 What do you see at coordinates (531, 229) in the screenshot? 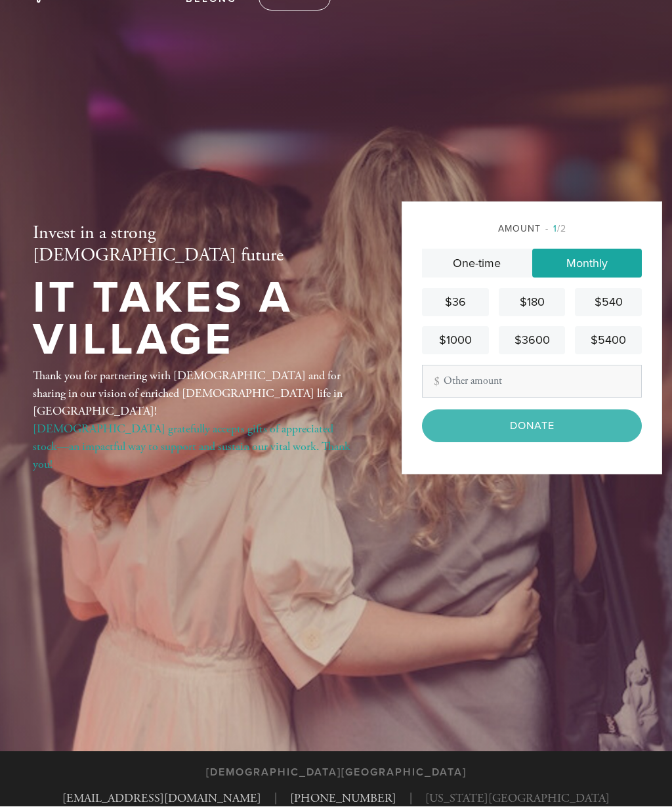
I see `div: Amount` at bounding box center [531, 229].